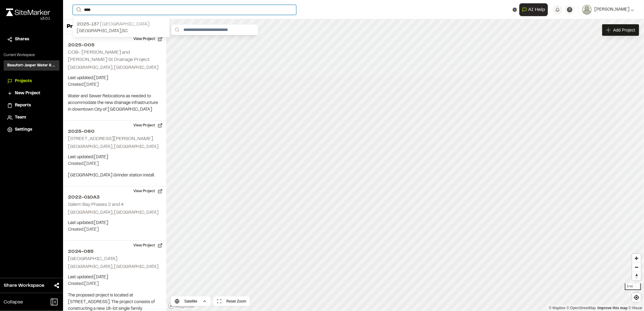  Describe the element at coordinates (115, 46) in the screenshot. I see `h2: 2025-005` at that location.